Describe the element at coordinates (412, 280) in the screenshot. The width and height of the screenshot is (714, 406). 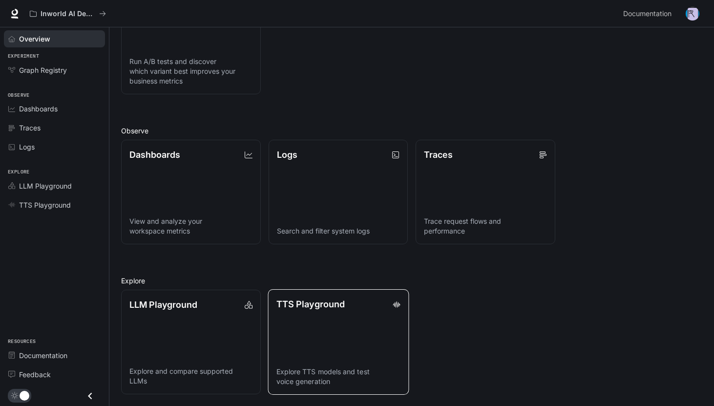
I see `h2: Explore` at that location.